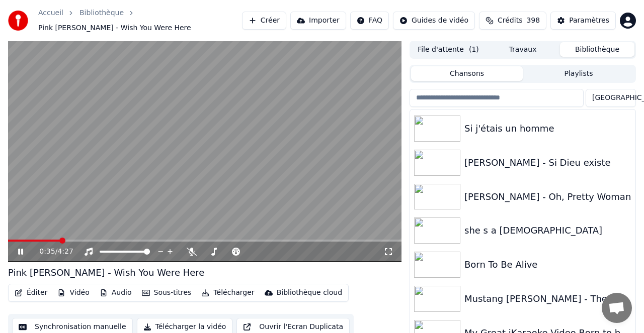 This screenshot has width=644, height=333. I want to click on button: Importer, so click(318, 21).